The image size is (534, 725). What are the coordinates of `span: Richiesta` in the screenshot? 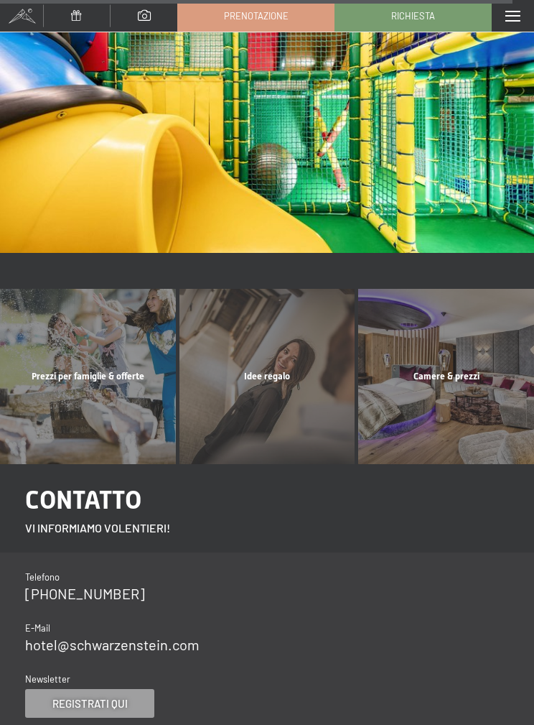 It's located at (413, 16).